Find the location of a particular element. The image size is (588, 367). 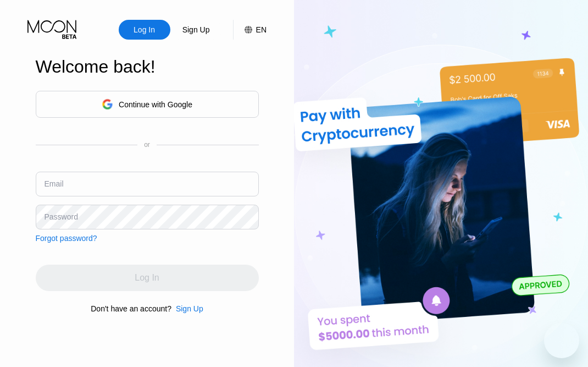

div: or is located at coordinates (147, 144).